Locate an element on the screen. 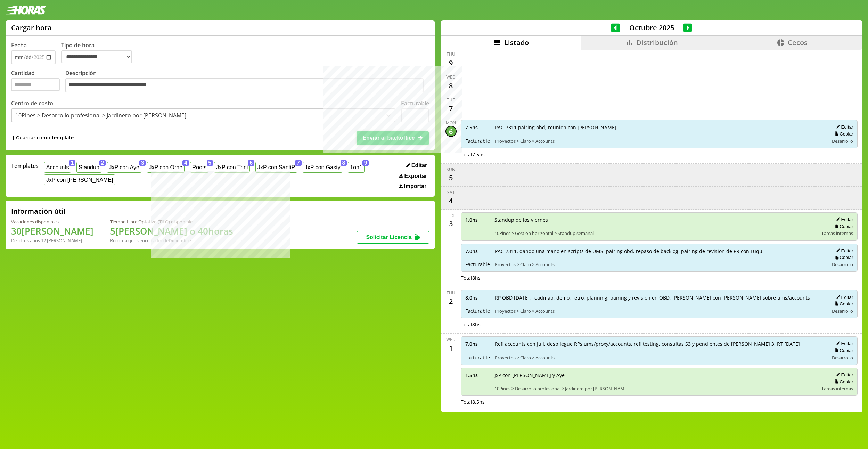 The width and height of the screenshot is (868, 449). button: Standup2 is located at coordinates (88, 167).